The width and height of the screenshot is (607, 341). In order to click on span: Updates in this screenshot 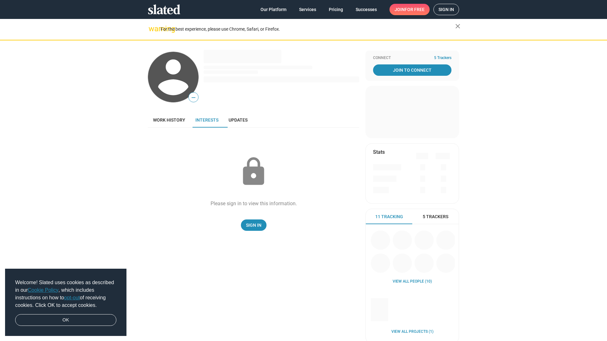, I will do `click(238, 120)`.